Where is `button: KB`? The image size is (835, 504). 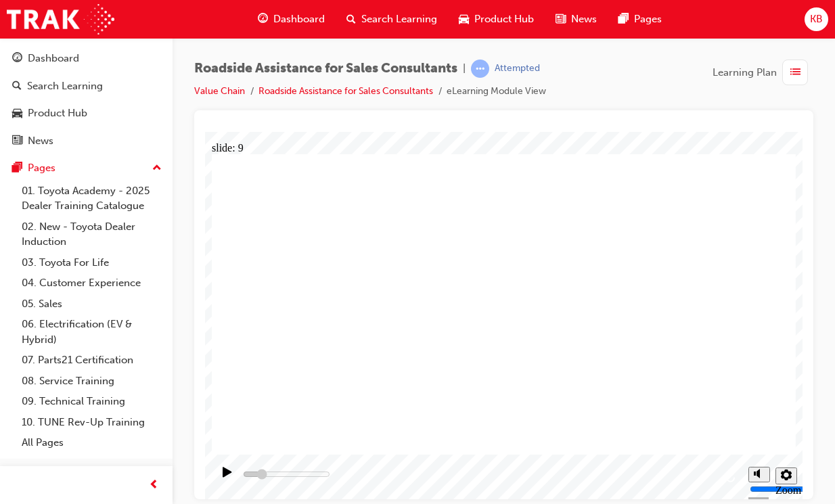 button: KB is located at coordinates (816, 19).